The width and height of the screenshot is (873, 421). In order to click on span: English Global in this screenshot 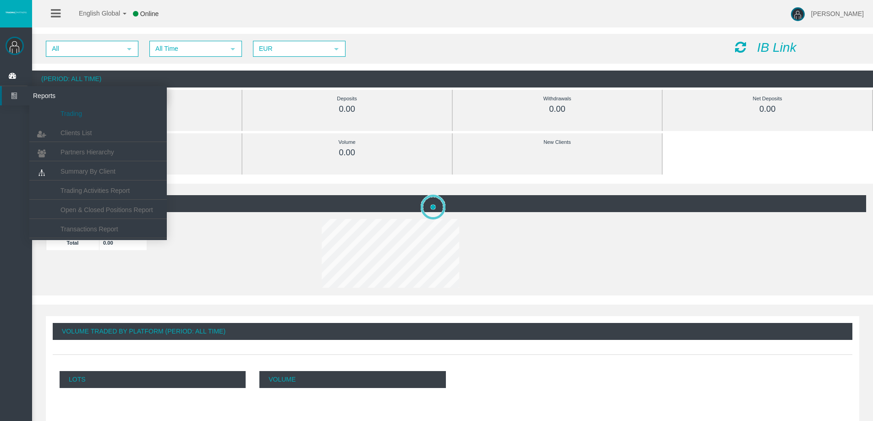, I will do `click(93, 13)`.